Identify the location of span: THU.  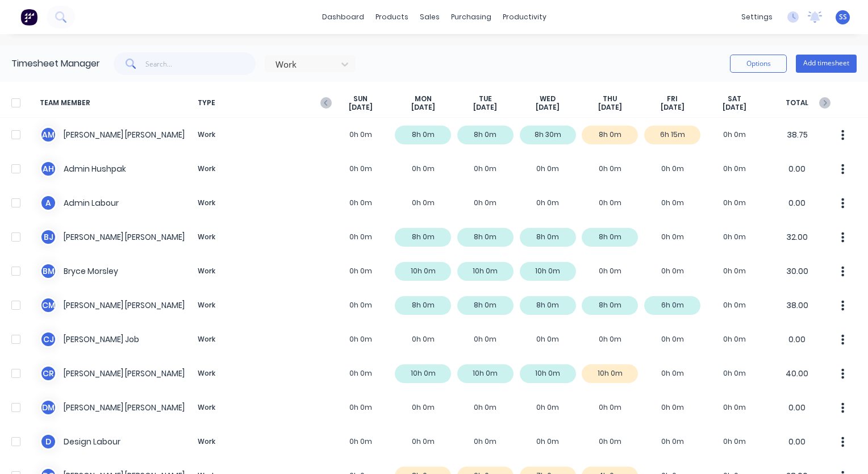
(610, 99).